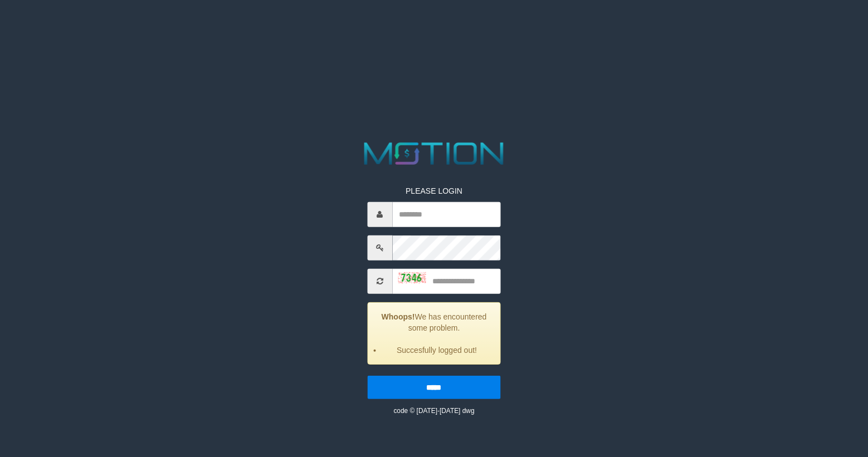 The image size is (868, 457). Describe the element at coordinates (434, 333) in the screenshot. I see `div: We has encountered some problem.` at that location.